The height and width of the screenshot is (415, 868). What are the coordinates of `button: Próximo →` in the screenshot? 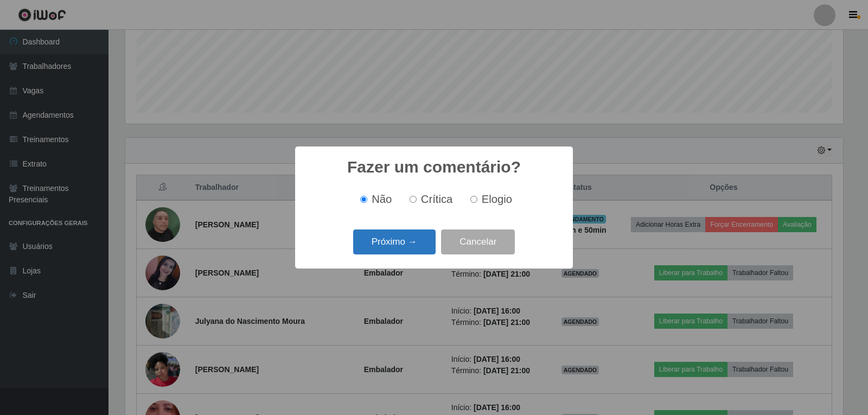 It's located at (395, 242).